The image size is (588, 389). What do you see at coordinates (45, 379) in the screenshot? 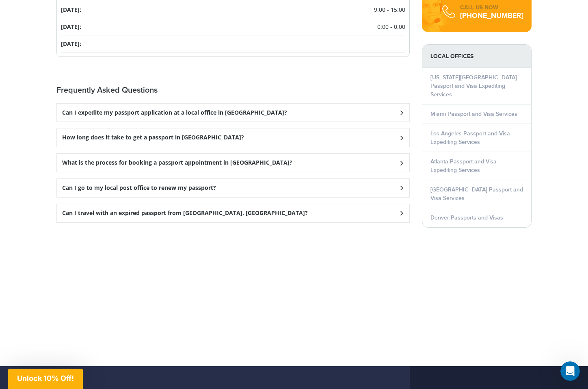
I see `div: Unlock 10% Off!` at bounding box center [45, 379].